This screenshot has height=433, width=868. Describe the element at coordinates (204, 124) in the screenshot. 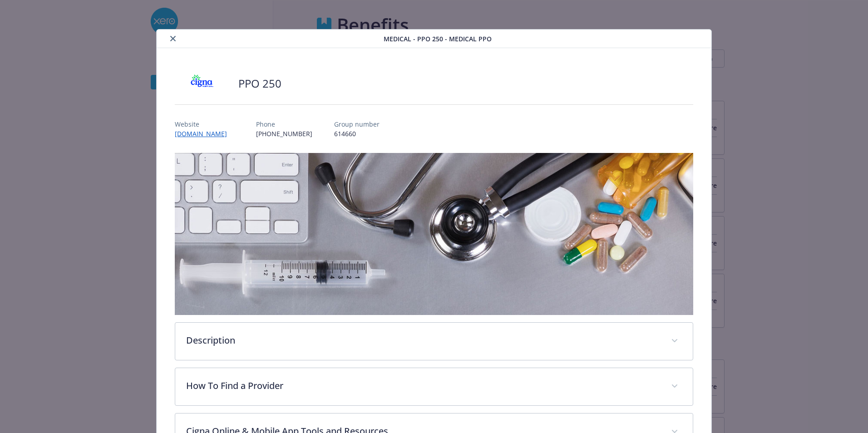

I see `p: Website` at that location.